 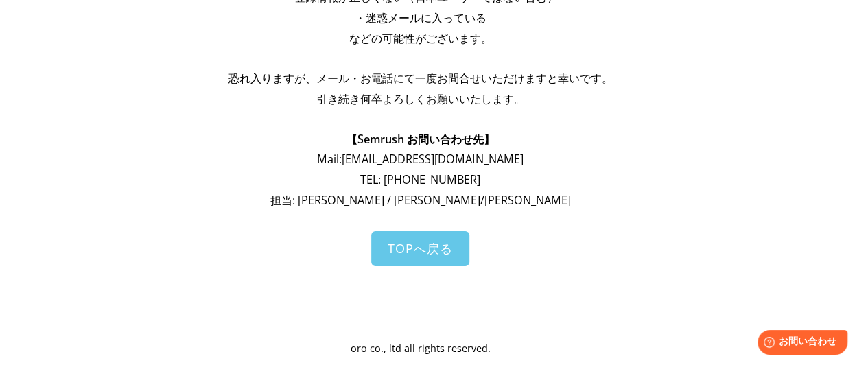 I want to click on span: 引き続き何卒よろしくお願いいたします。, so click(x=421, y=98).